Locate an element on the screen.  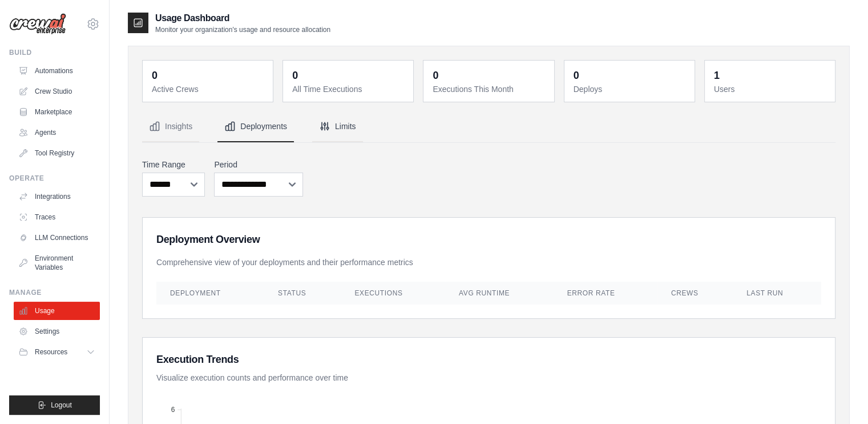
dt: Executions This Month is located at coordinates (490, 89).